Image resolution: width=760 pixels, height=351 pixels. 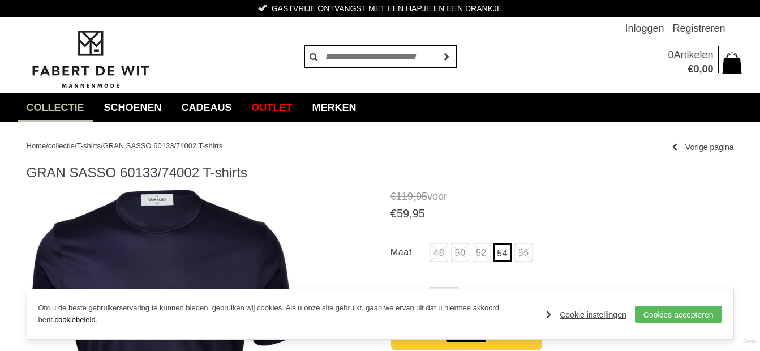 I want to click on a: Outlet, so click(x=272, y=108).